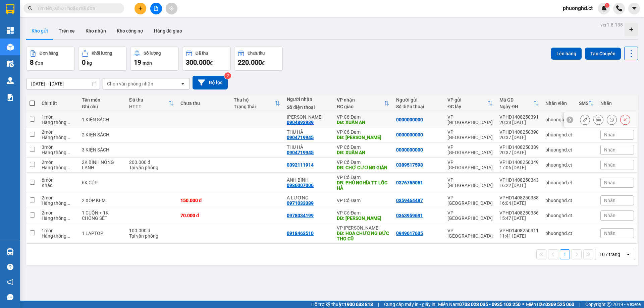  I want to click on div: VP gửi, so click(468, 100).